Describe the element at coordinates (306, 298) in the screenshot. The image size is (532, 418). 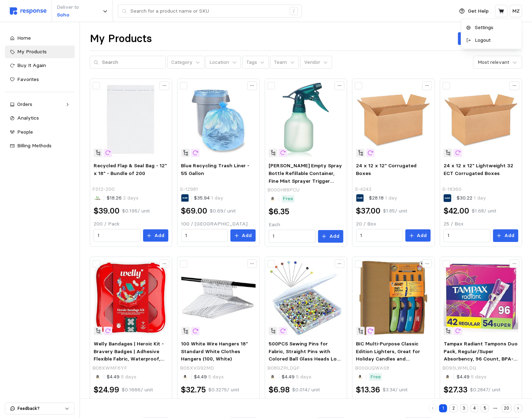
I see `img: 71AWIW2DoSL.__AC_SX300_SY300_QL70_ML2_.jpg` at that location.